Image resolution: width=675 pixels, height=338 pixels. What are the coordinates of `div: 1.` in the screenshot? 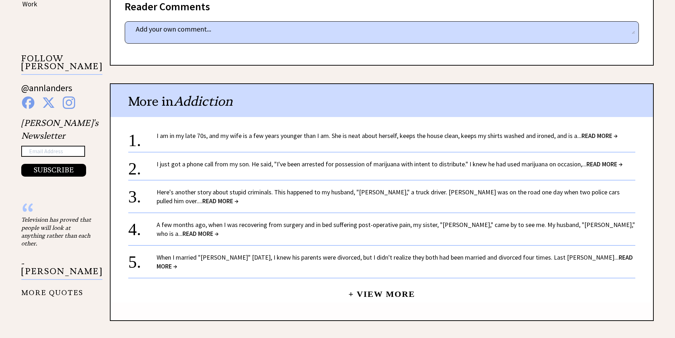 It's located at (142, 137).